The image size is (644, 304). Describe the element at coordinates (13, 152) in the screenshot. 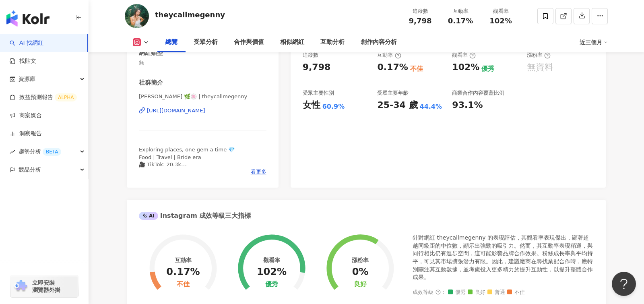

I see `span: rise` at that location.